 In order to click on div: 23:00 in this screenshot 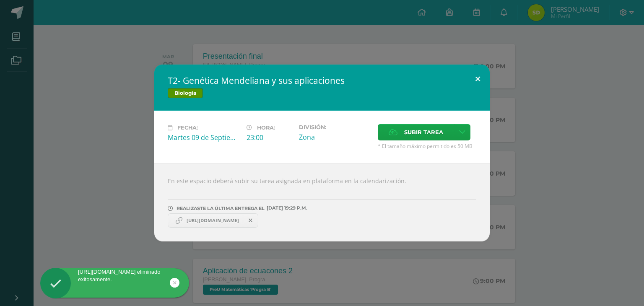, I will do `click(269, 137)`.